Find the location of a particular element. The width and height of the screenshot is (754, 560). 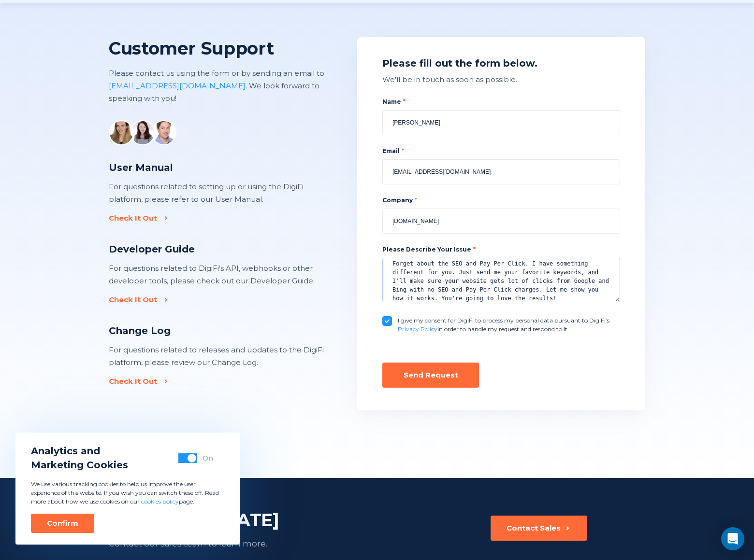

img: avatar 1 is located at coordinates (121, 133).